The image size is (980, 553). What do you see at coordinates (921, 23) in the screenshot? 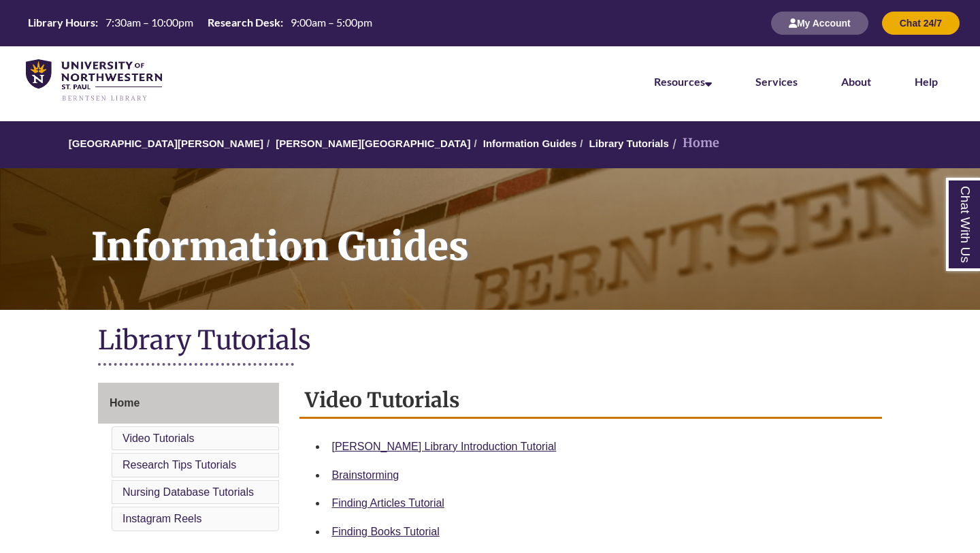
I see `a: Chat 24/7` at bounding box center [921, 23].